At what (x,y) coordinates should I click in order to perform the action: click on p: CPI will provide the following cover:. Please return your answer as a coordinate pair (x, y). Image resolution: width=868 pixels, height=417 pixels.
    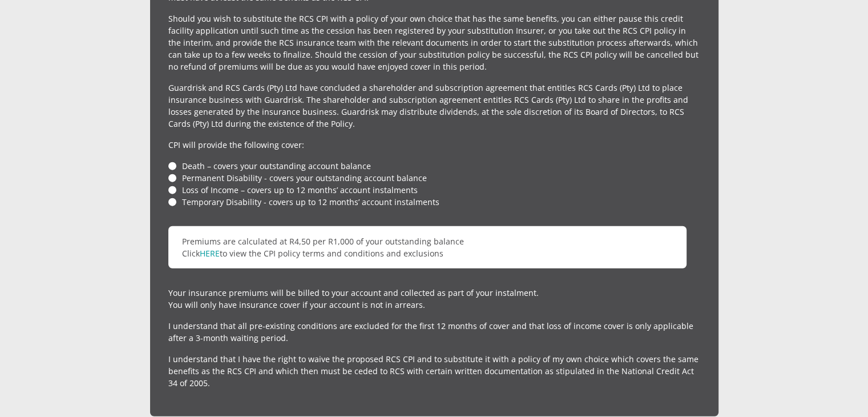
    Looking at the image, I should click on (434, 145).